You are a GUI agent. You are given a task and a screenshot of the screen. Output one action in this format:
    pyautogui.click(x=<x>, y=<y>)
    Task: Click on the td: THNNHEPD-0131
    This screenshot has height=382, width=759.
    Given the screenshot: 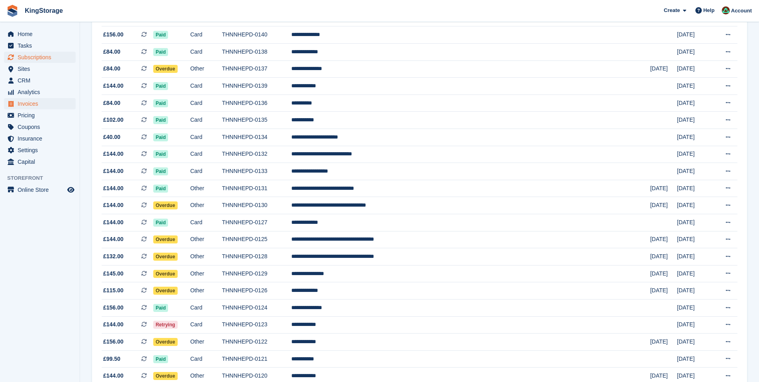 What is the action you would take?
    pyautogui.click(x=256, y=188)
    